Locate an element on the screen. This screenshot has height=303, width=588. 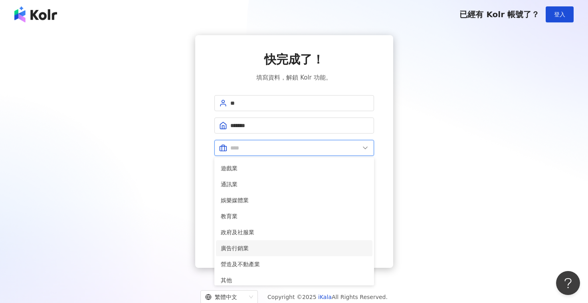
span: 遊戲業 is located at coordinates (294, 168).